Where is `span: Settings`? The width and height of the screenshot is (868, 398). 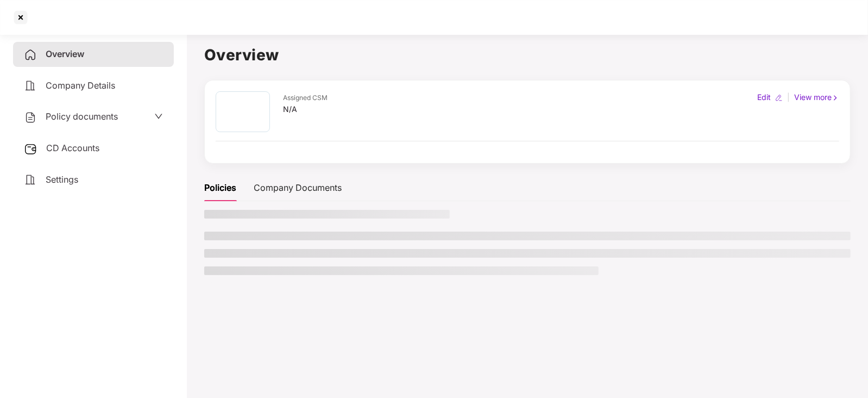 span: Settings is located at coordinates (62, 179).